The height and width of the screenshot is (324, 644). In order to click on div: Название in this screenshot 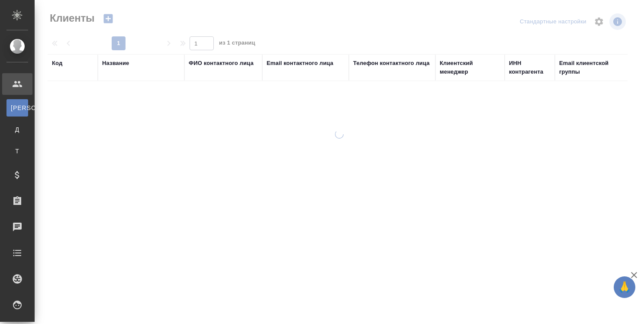, I will do `click(116, 63)`.